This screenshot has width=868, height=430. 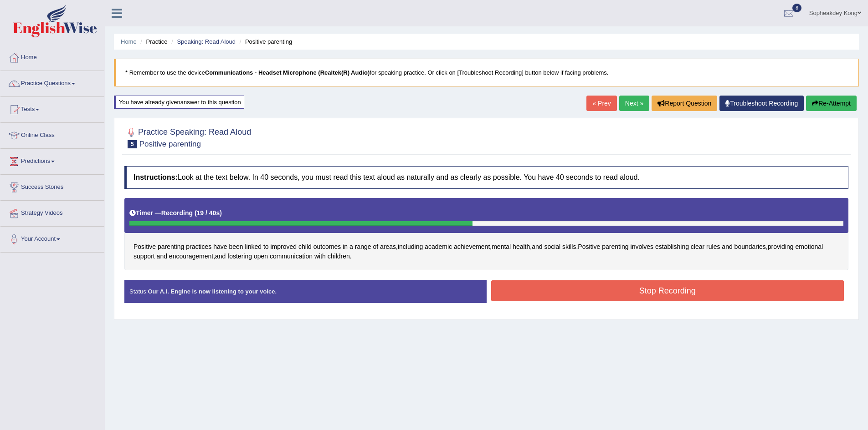 What do you see at coordinates (797, 8) in the screenshot?
I see `span: 8` at bounding box center [797, 8].